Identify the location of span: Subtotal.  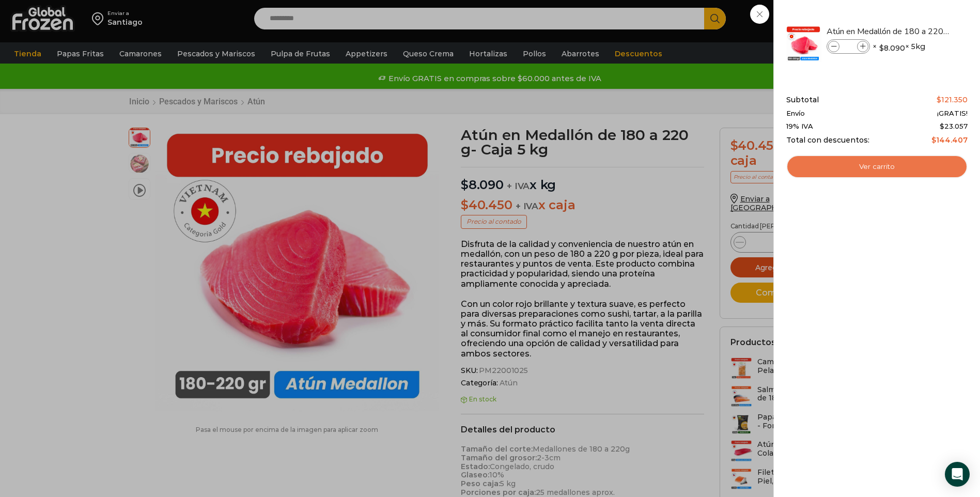
(802, 100).